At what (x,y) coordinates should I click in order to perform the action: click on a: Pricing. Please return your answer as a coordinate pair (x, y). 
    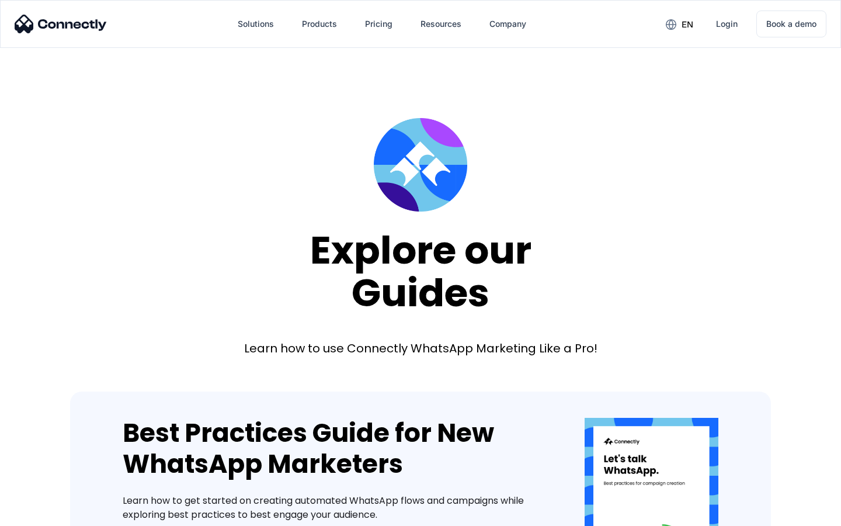
    Looking at the image, I should click on (378, 24).